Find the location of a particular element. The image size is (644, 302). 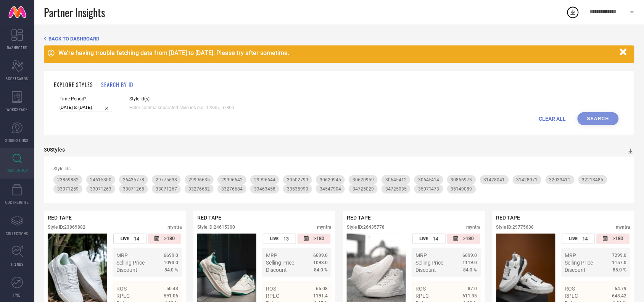

span: 23869882 is located at coordinates (68, 180).